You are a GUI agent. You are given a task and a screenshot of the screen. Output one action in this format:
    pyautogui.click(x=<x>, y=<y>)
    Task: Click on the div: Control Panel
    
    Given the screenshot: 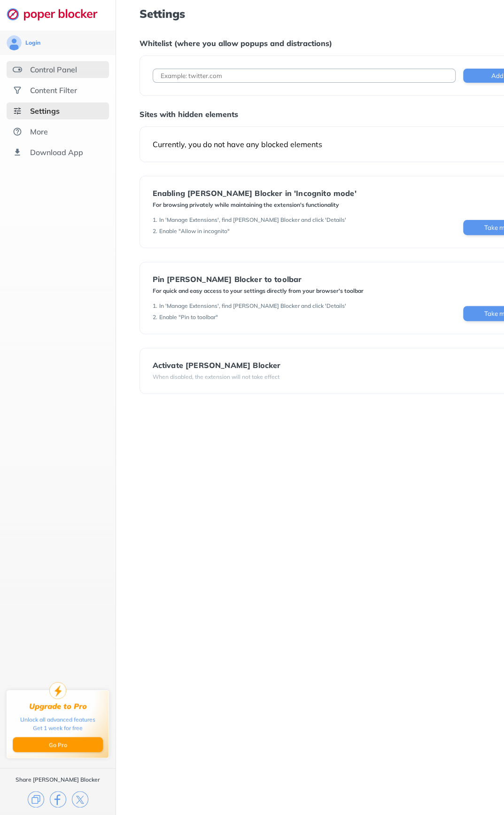 What is the action you would take?
    pyautogui.click(x=54, y=70)
    